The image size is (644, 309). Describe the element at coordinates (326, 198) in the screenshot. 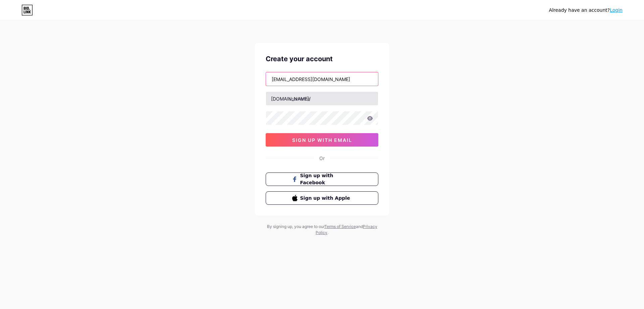

I see `span: Sign up with Apple` at that location.